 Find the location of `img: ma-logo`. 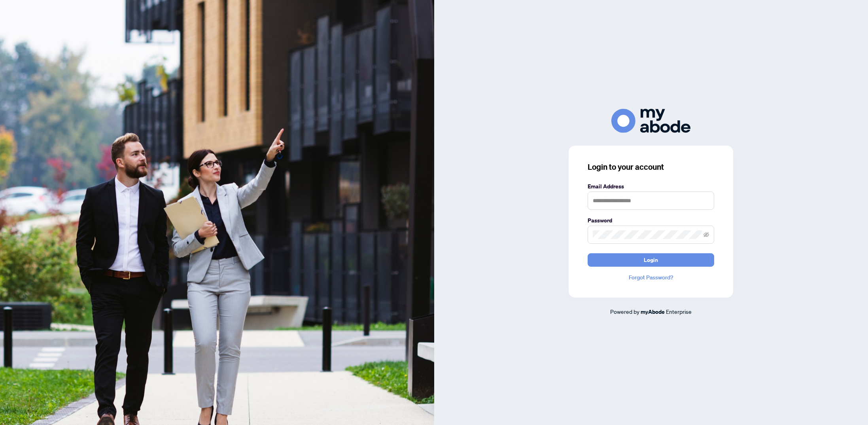

img: ma-logo is located at coordinates (651, 120).